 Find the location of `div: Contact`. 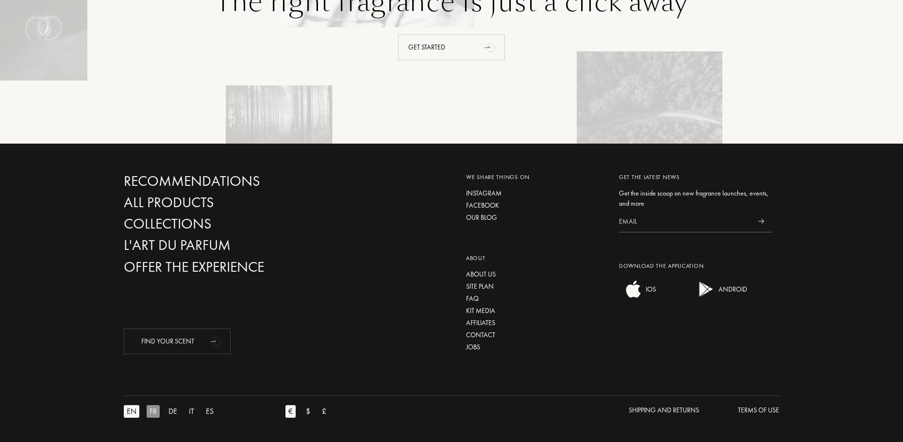

div: Contact is located at coordinates (535, 335).